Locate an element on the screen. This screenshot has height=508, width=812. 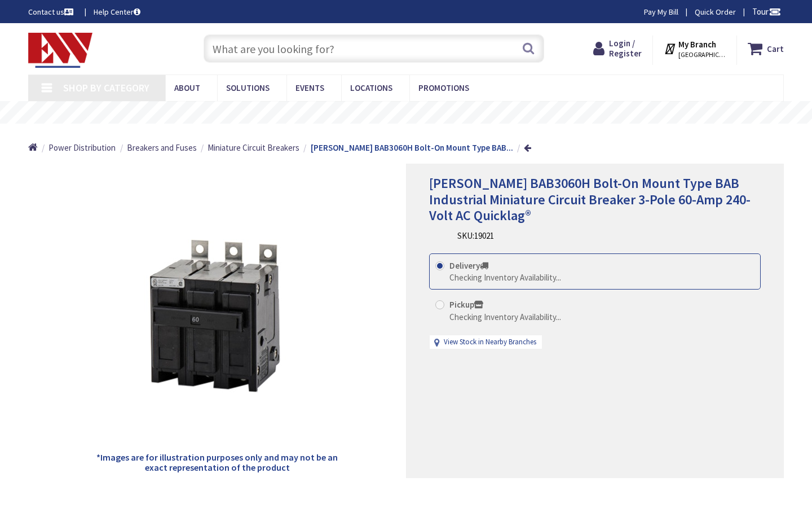
span: Events is located at coordinates (310, 88).